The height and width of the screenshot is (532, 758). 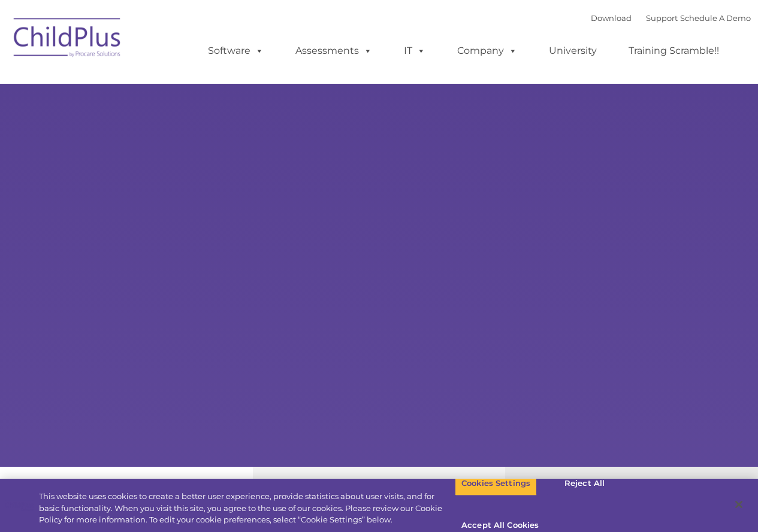 I want to click on a: IT, so click(x=415, y=51).